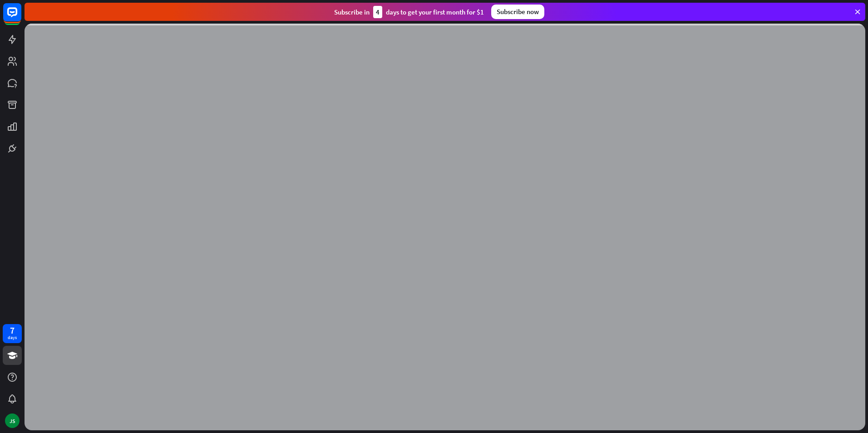 This screenshot has width=868, height=433. Describe the element at coordinates (378, 12) in the screenshot. I see `div: 4` at that location.